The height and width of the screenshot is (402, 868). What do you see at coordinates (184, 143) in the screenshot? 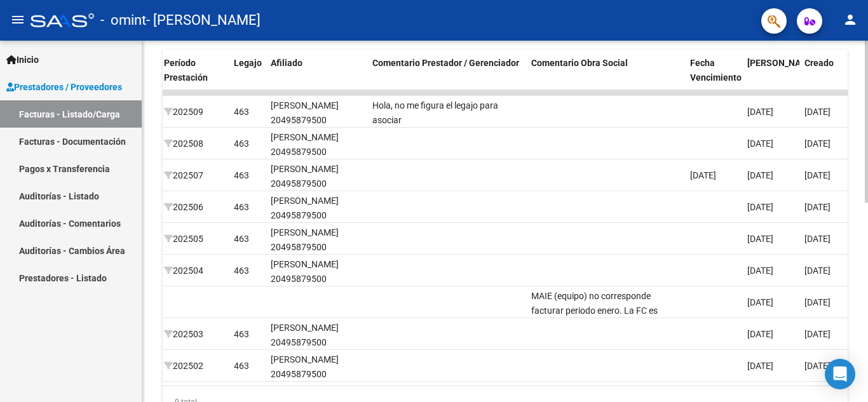
I see `span: 202508` at bounding box center [184, 143].